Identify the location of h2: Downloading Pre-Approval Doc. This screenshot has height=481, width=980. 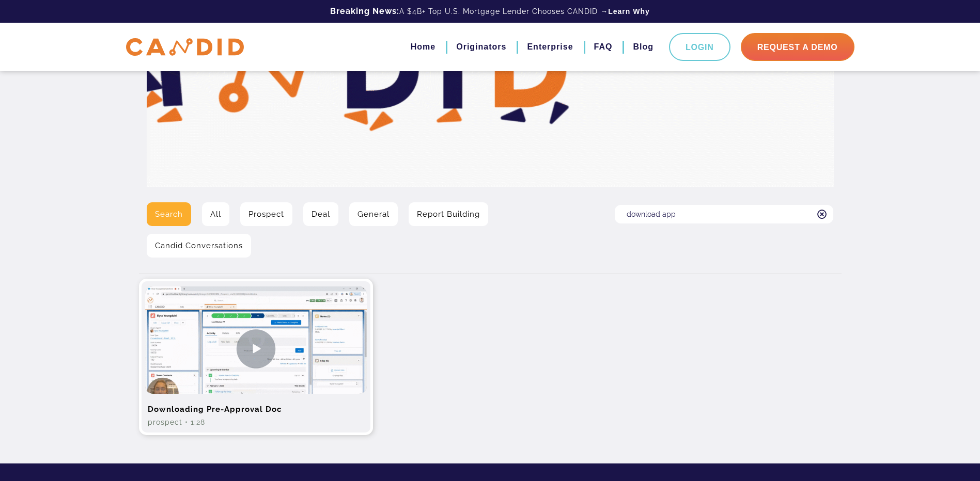
(256, 406).